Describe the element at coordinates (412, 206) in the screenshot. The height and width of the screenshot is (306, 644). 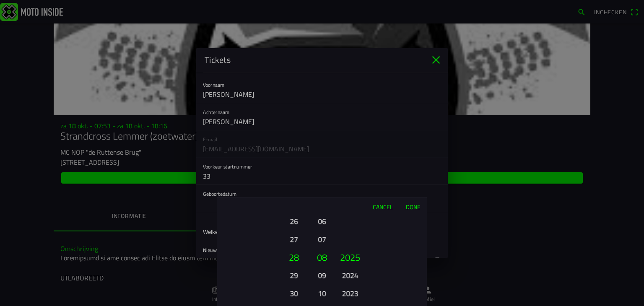
I see `button: Done` at that location.